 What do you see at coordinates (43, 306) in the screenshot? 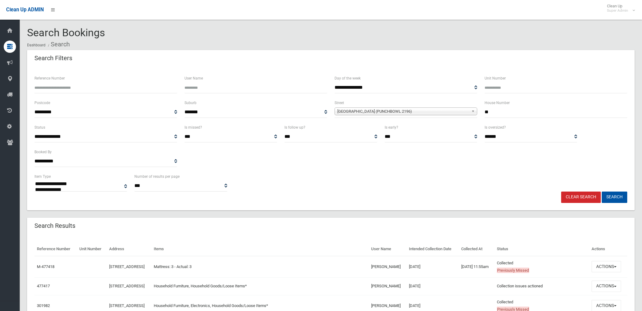
I see `a: 301982` at bounding box center [43, 306].